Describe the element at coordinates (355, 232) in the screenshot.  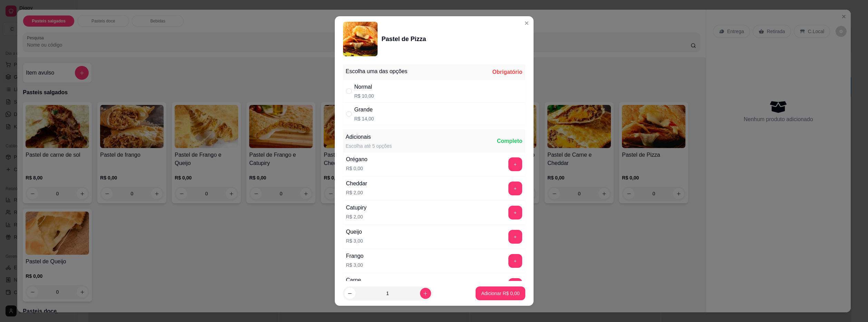
I see `div: Queijo` at that location.